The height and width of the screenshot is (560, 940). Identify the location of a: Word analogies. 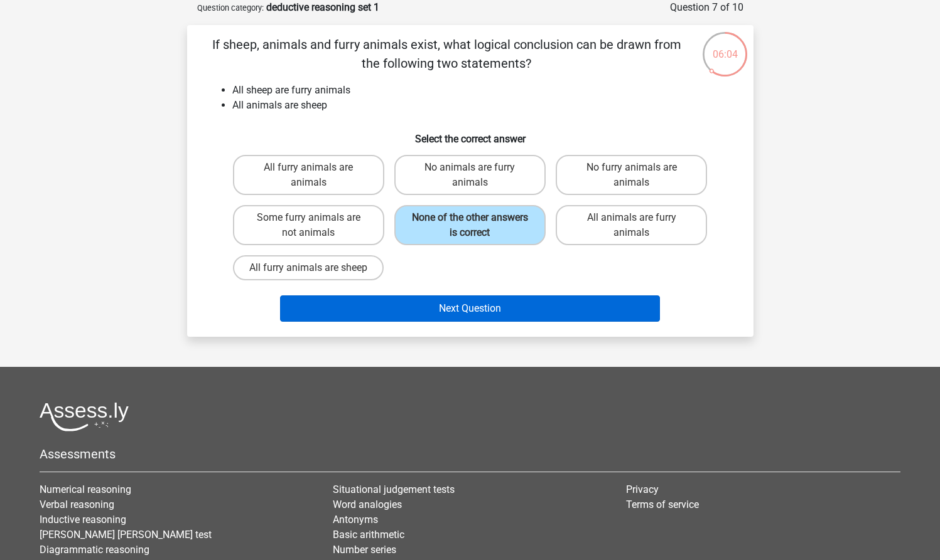
(367, 505).